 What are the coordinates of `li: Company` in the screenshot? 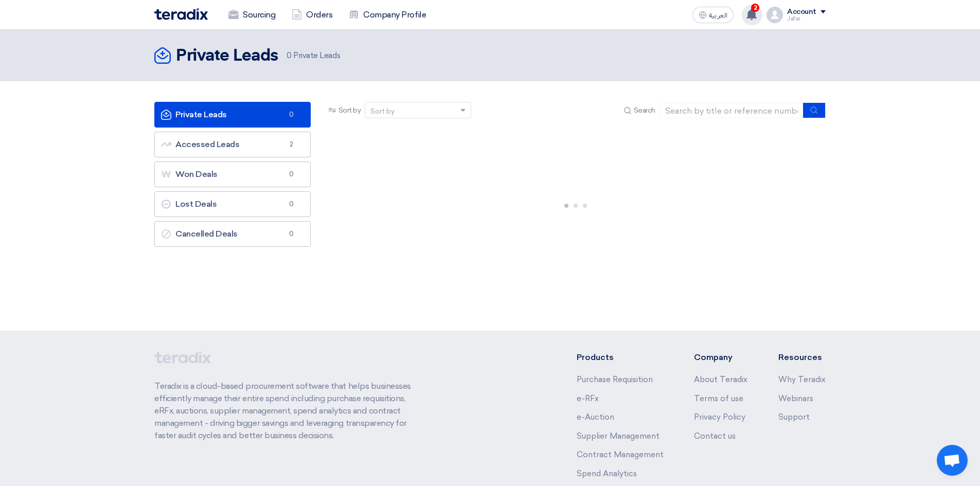 It's located at (721, 357).